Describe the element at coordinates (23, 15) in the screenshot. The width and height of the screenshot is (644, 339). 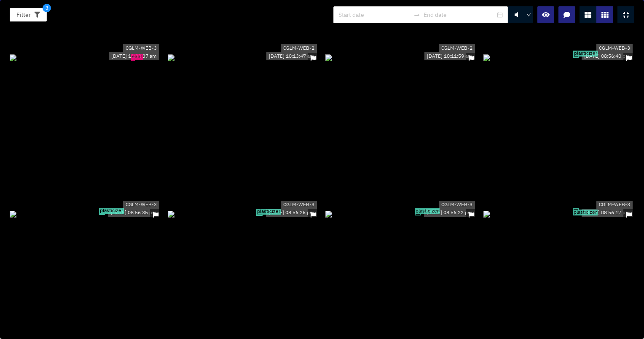
I see `span: Filter` at that location.